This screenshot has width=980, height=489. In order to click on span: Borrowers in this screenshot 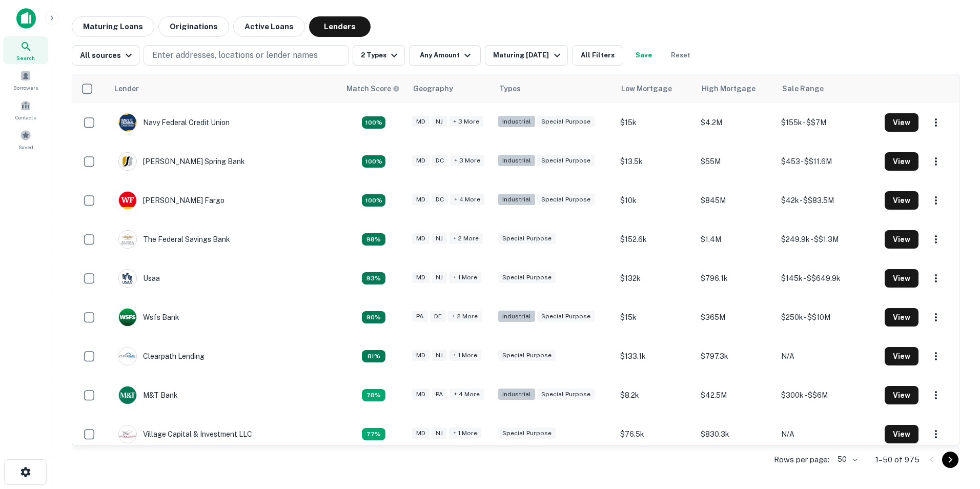, I will do `click(26, 88)`.